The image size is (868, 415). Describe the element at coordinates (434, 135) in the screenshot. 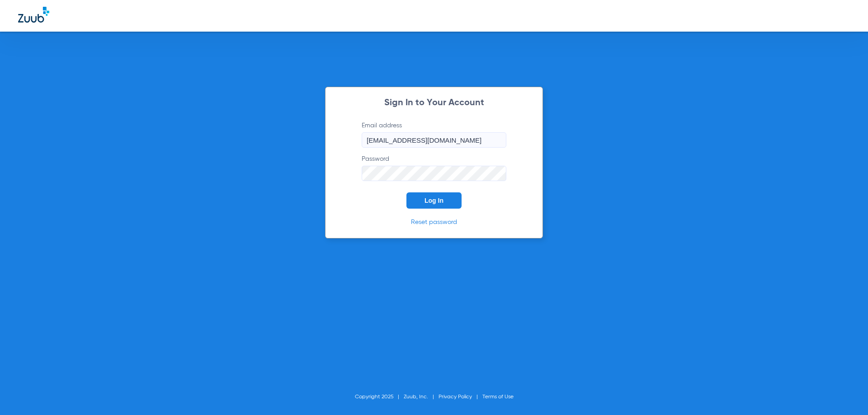

I see `label: Email address` at that location.